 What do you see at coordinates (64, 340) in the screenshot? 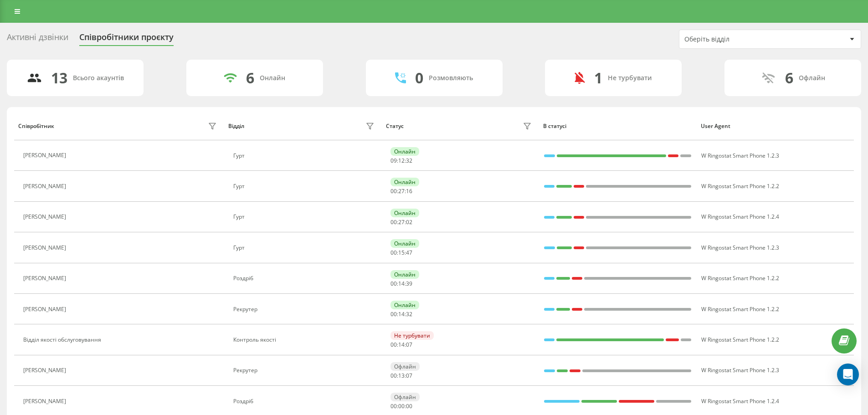
I see `div: Відділ якості обслуговування` at bounding box center [64, 340].